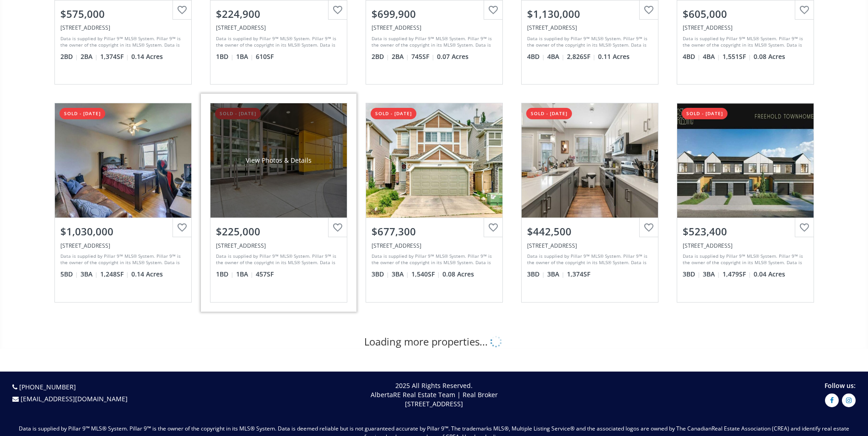 The height and width of the screenshot is (436, 868). I want to click on span: 457 SF, so click(264, 274).